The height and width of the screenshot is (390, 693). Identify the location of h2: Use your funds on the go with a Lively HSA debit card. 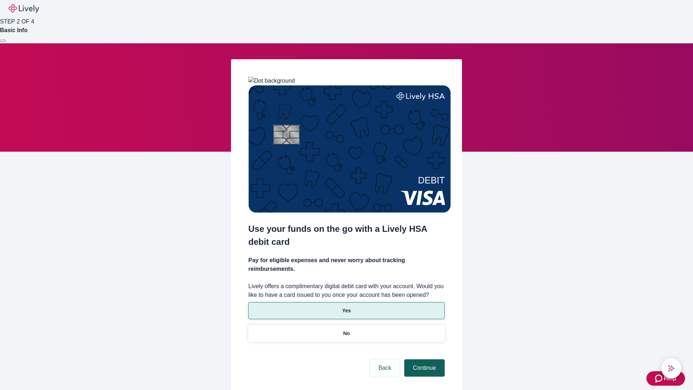
(346, 235).